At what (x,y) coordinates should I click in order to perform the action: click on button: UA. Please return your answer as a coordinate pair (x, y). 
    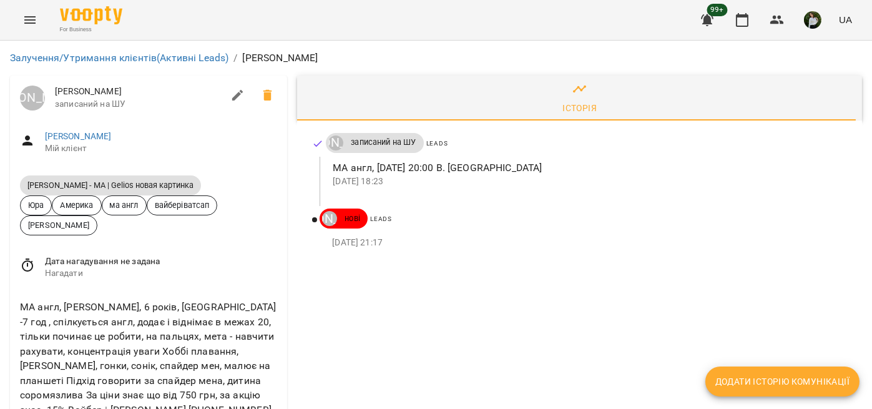
    Looking at the image, I should click on (845, 19).